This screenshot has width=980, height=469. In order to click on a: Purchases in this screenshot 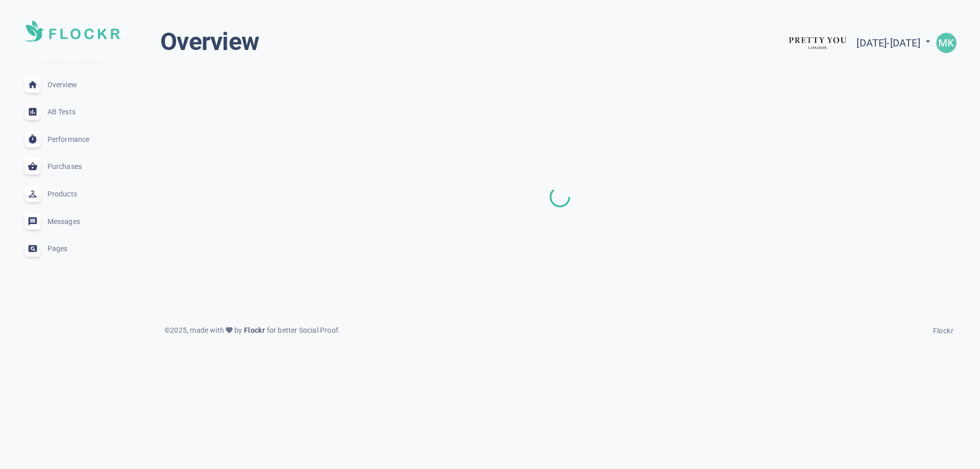, I will do `click(72, 167)`.